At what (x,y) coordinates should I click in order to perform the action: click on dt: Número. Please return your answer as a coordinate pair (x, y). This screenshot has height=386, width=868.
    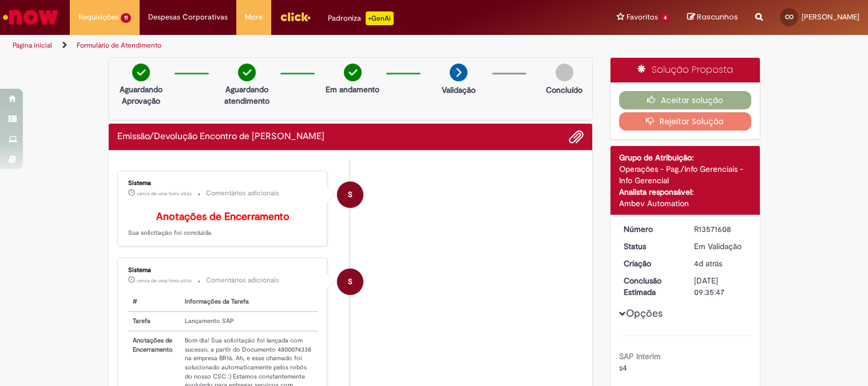
    Looking at the image, I should click on (650, 230).